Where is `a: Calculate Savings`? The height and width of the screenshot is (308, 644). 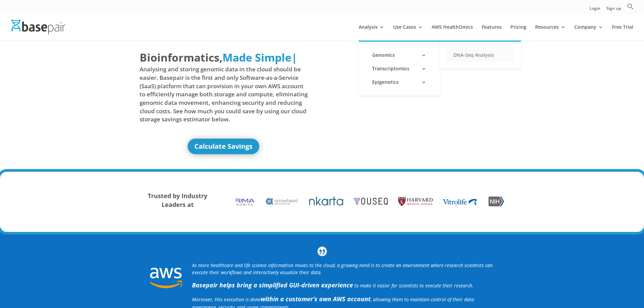 a: Calculate Savings is located at coordinates (223, 146).